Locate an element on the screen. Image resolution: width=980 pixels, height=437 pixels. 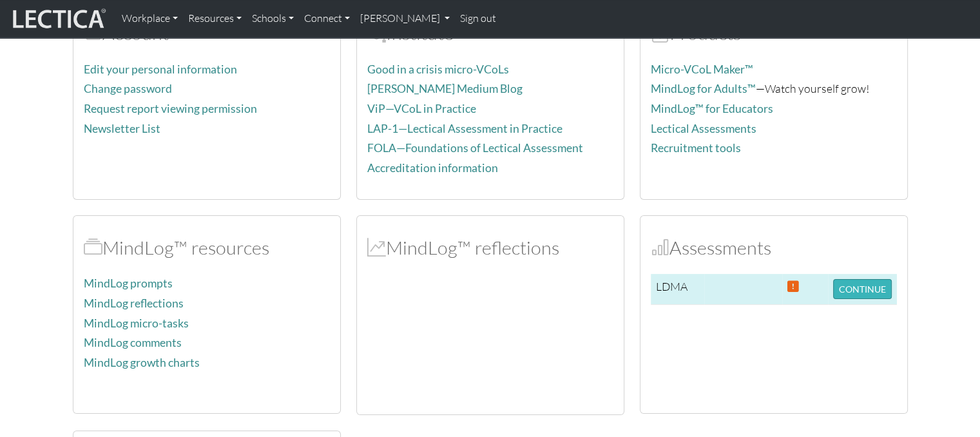
a: Newsletter List is located at coordinates (122, 128).